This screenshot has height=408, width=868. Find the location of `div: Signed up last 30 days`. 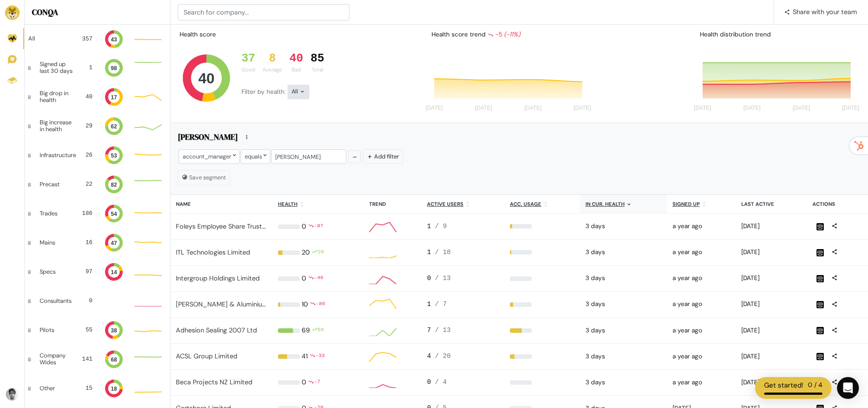

div: Signed up last 30 days is located at coordinates (58, 68).